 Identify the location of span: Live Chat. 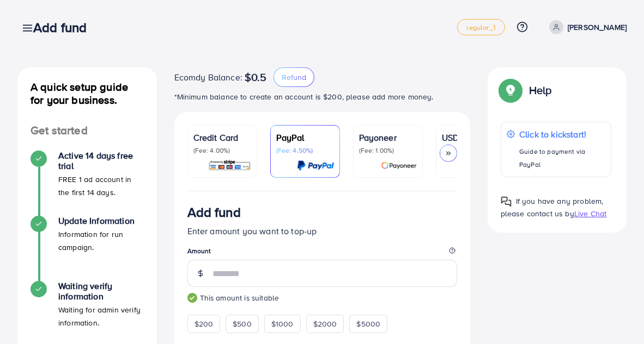
(589, 214).